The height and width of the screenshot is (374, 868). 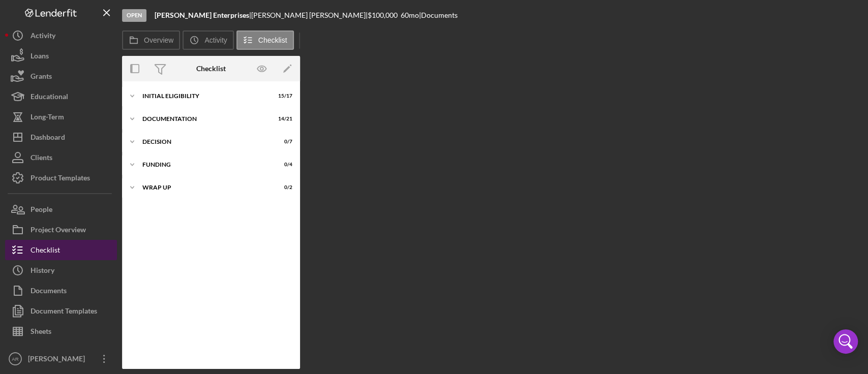 I want to click on a: Document Templates, so click(x=61, y=311).